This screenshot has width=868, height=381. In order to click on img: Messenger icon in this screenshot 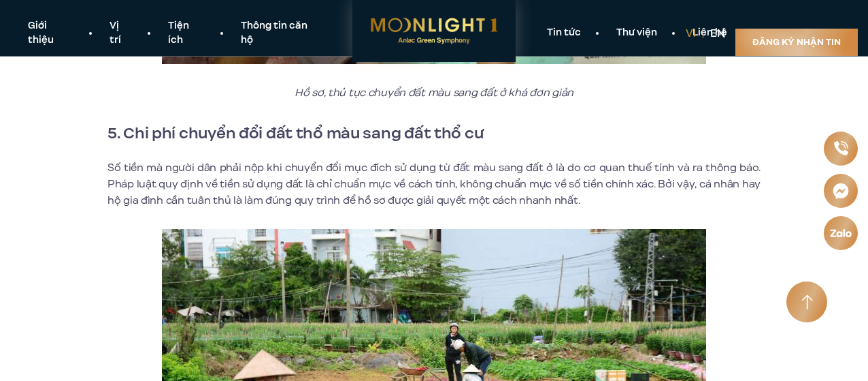, I will do `click(841, 190)`.